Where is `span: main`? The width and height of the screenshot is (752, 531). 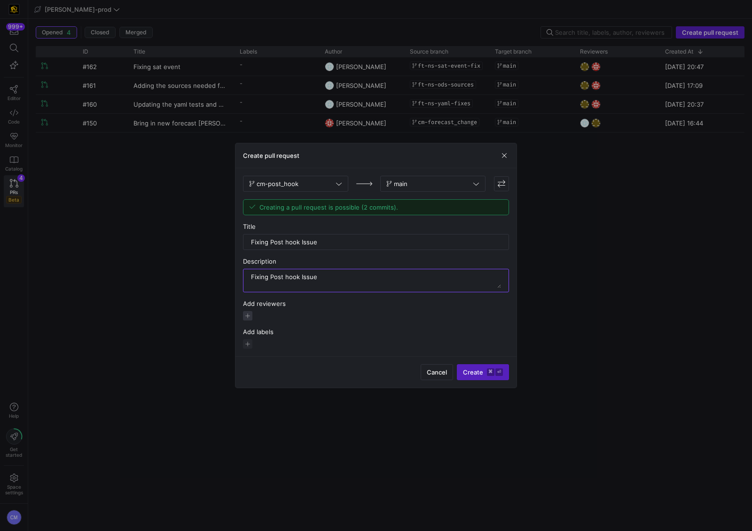 span: main is located at coordinates (400, 184).